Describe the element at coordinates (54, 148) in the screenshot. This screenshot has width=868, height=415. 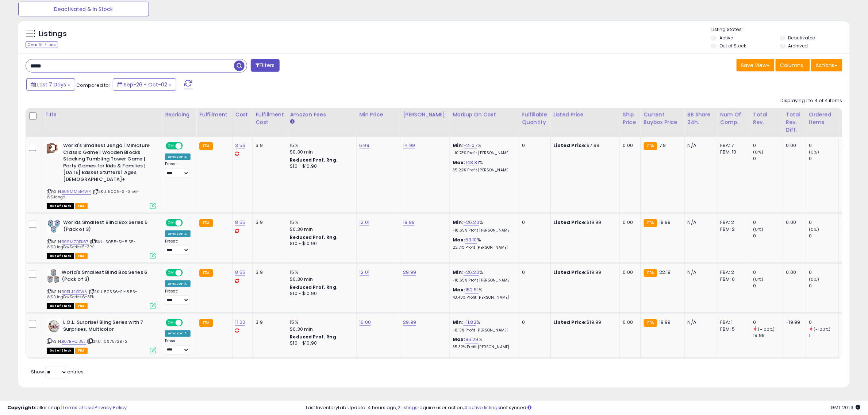
I see `img: 31nevgyZtoL._SL40_.jpg` at that location.